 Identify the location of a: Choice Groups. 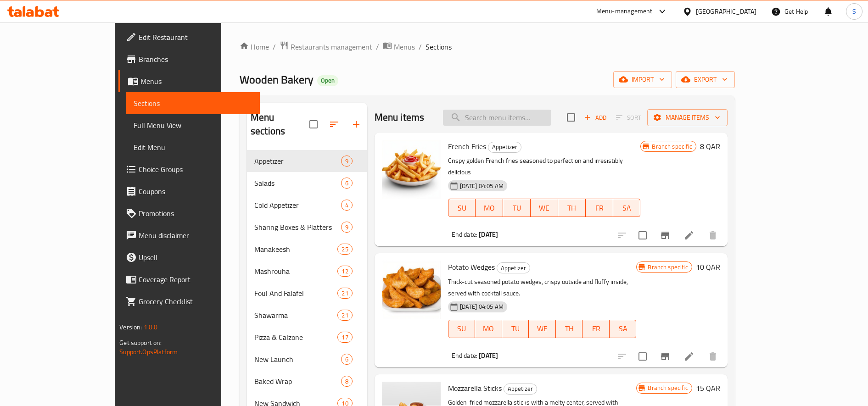
(189, 169).